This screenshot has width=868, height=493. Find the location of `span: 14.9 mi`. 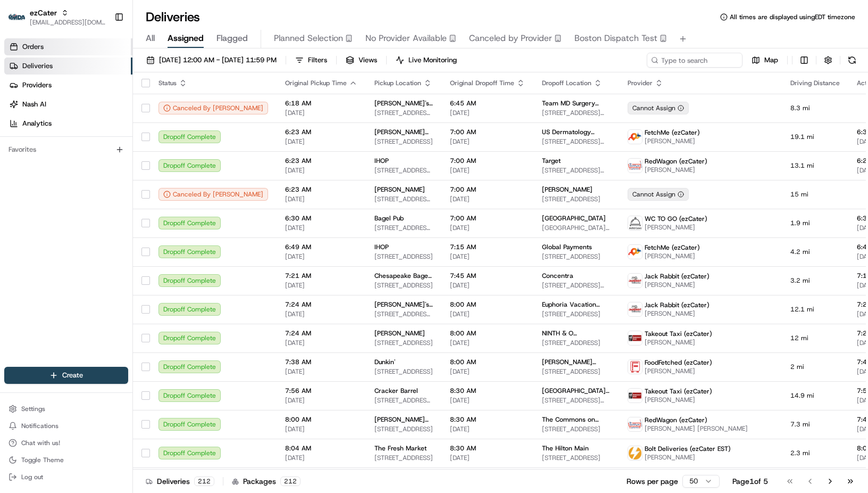

span: 14.9 mi is located at coordinates (815, 395).